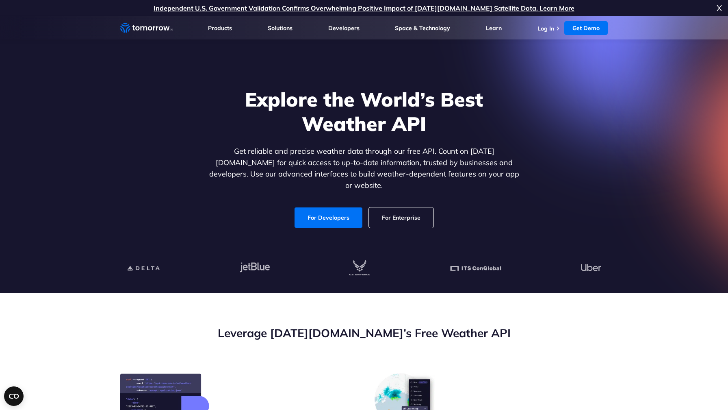 Image resolution: width=728 pixels, height=410 pixels. I want to click on a: For Enterprise, so click(401, 217).